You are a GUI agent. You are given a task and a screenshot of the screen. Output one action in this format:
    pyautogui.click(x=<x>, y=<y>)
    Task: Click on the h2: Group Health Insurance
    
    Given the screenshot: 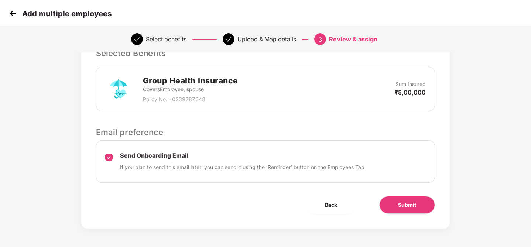 What is the action you would take?
    pyautogui.click(x=191, y=81)
    